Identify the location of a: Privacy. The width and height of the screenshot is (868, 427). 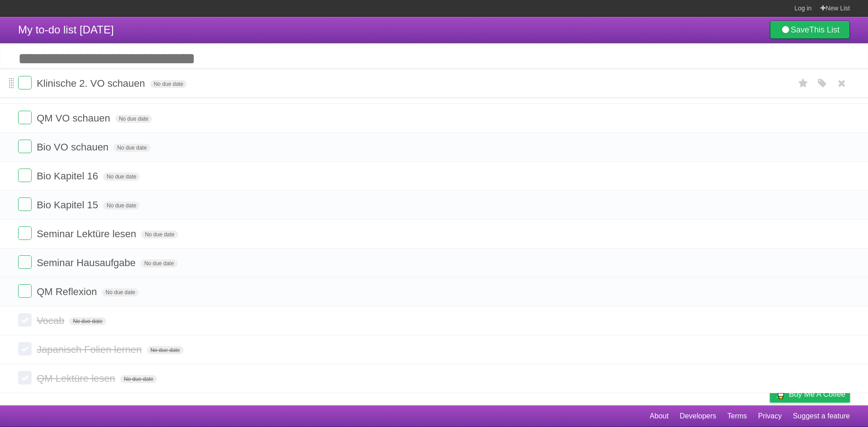
(770, 416).